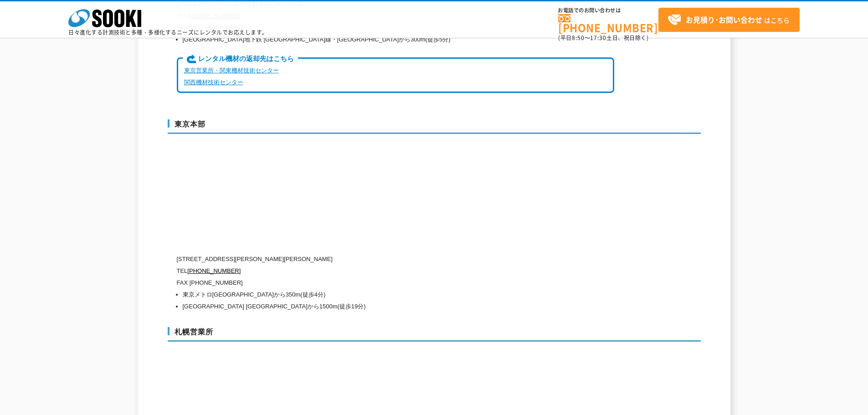  What do you see at coordinates (231, 71) in the screenshot?
I see `a: 東京営業所・関東機材技術センター` at bounding box center [231, 71].